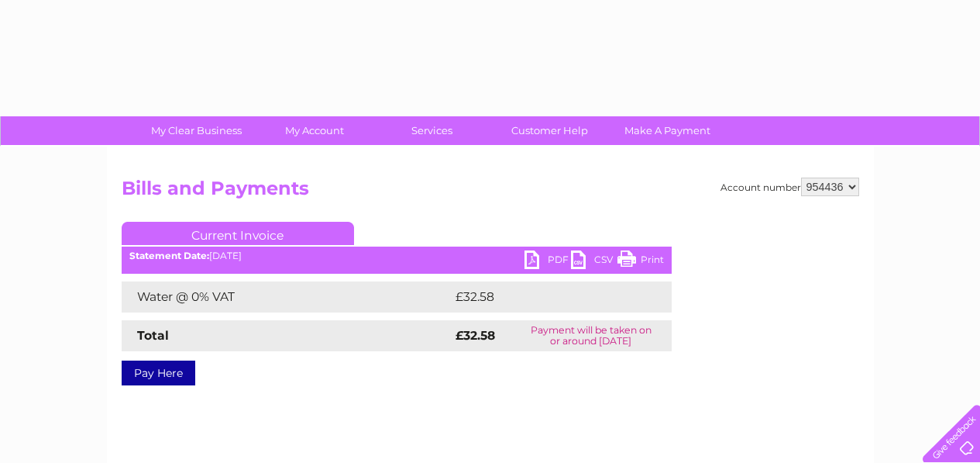 Image resolution: width=980 pixels, height=463 pixels. Describe the element at coordinates (475, 335) in the screenshot. I see `strong: £32.58` at that location.